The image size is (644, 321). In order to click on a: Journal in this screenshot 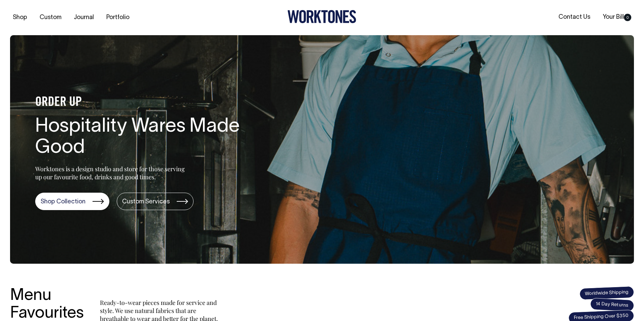, I will do `click(84, 18)`.